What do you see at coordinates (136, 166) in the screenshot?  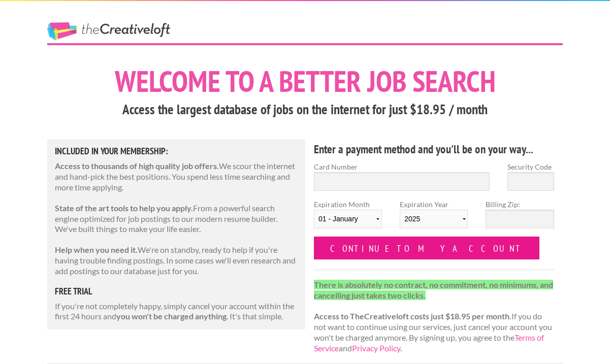 I see `strong: Access to thousands of high quality job offers.` at bounding box center [136, 166].